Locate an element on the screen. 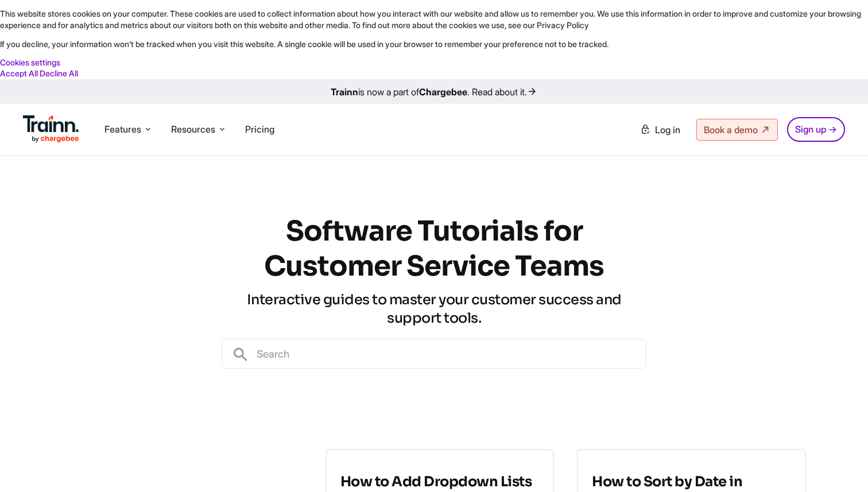 Image resolution: width=868 pixels, height=492 pixels. span: Resources is located at coordinates (193, 129).